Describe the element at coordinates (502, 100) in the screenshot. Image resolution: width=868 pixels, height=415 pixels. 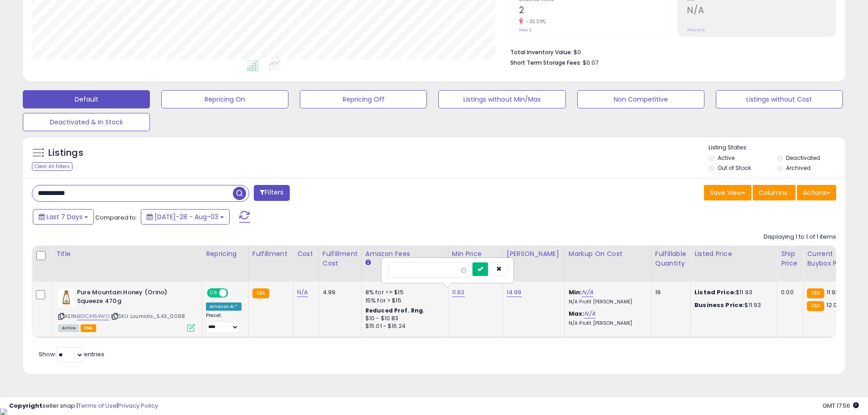
I see `button: Listings without Min/Max` at that location.